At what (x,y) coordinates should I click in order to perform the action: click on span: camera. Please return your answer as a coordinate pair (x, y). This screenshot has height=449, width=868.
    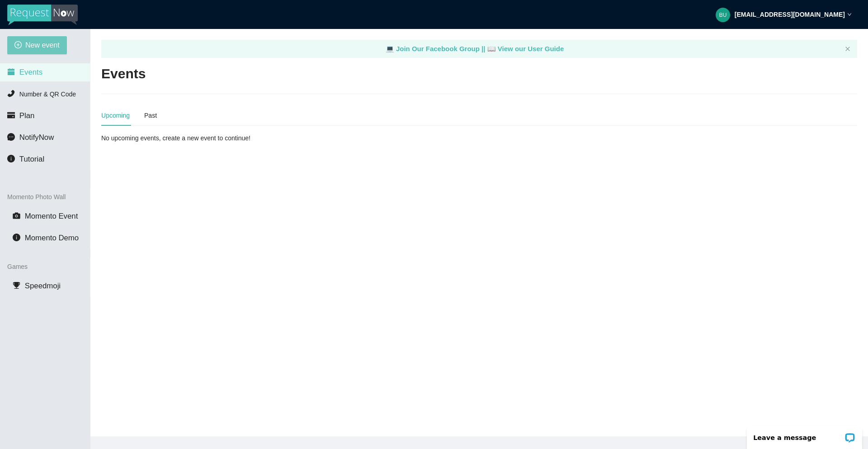
    Looking at the image, I should click on (16, 216).